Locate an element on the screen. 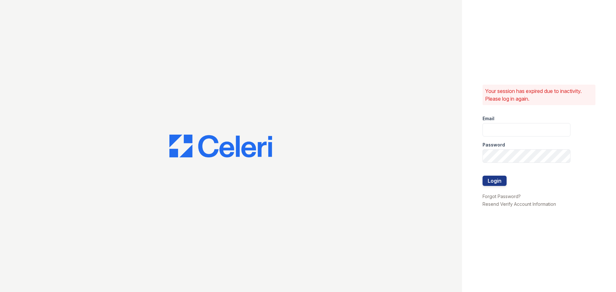 The image size is (616, 292). button: Login is located at coordinates (494, 181).